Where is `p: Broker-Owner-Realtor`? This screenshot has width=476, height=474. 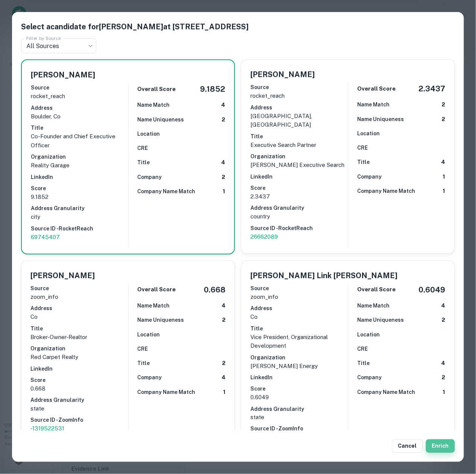 p: Broker-Owner-Realtor is located at coordinates (80, 337).